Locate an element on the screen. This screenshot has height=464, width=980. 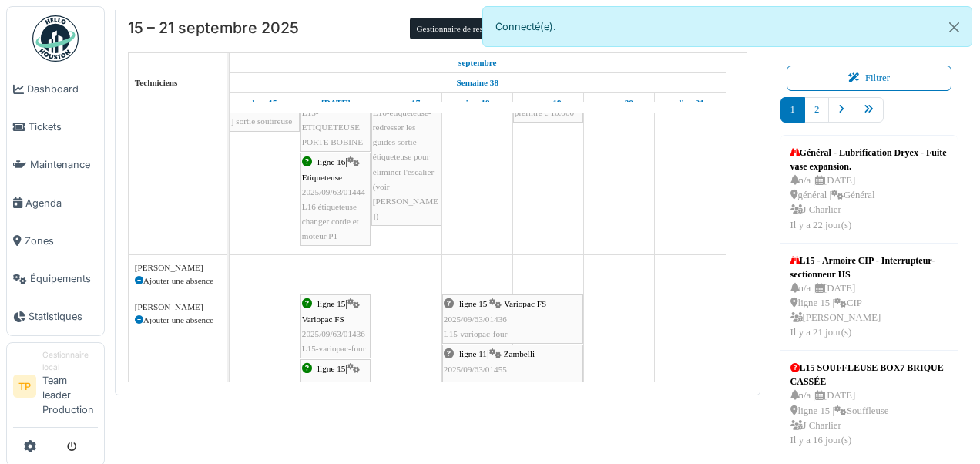
h2: 15 – 21 septembre 2025 is located at coordinates (213, 29).